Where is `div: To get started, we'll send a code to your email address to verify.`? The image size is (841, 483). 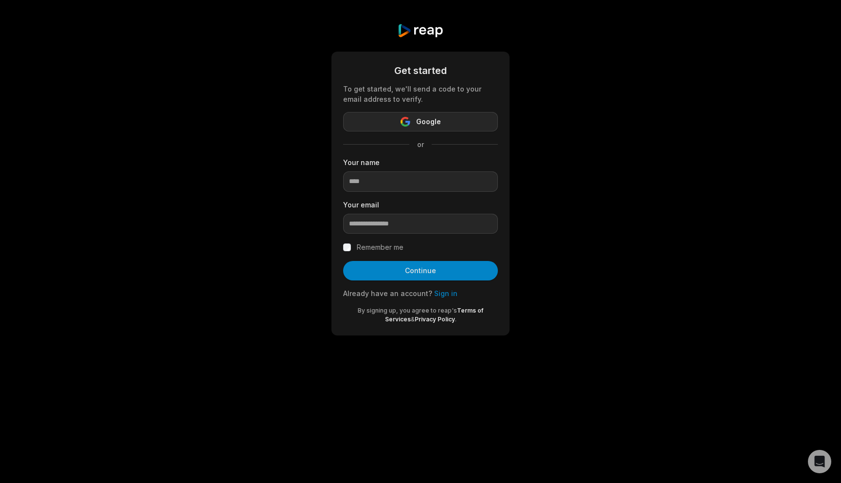 div: To get started, we'll send a code to your email address to verify. is located at coordinates (420, 94).